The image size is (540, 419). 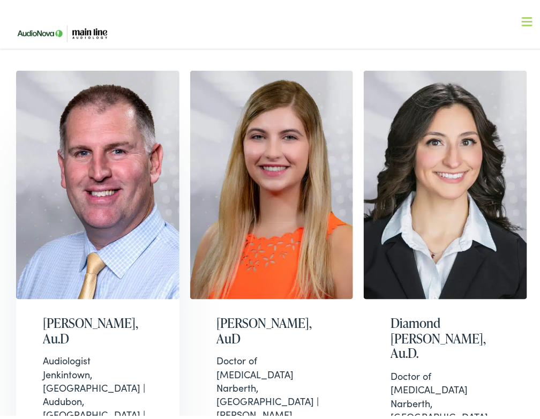 What do you see at coordinates (97, 182) in the screenshot?
I see `img: Brian Harrington, Audiologist for Main Line Audiology in Jenkintown and Audubon, PA.` at bounding box center [97, 182].